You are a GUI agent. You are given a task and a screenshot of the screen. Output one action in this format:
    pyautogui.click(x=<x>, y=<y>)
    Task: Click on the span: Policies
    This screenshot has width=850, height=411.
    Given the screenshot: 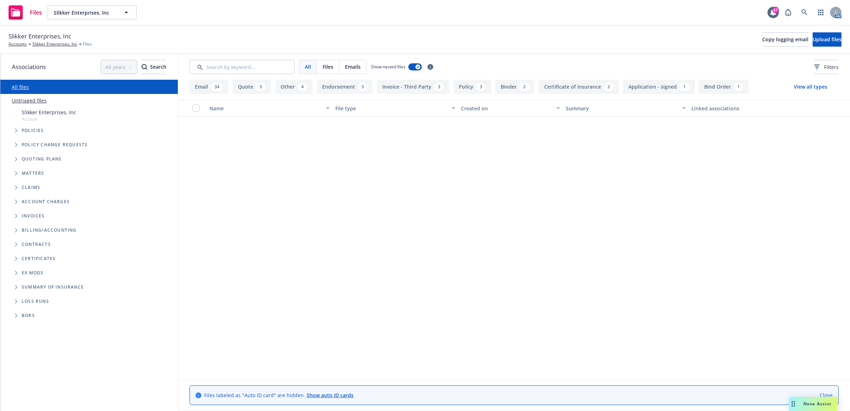 What is the action you would take?
    pyautogui.click(x=33, y=131)
    